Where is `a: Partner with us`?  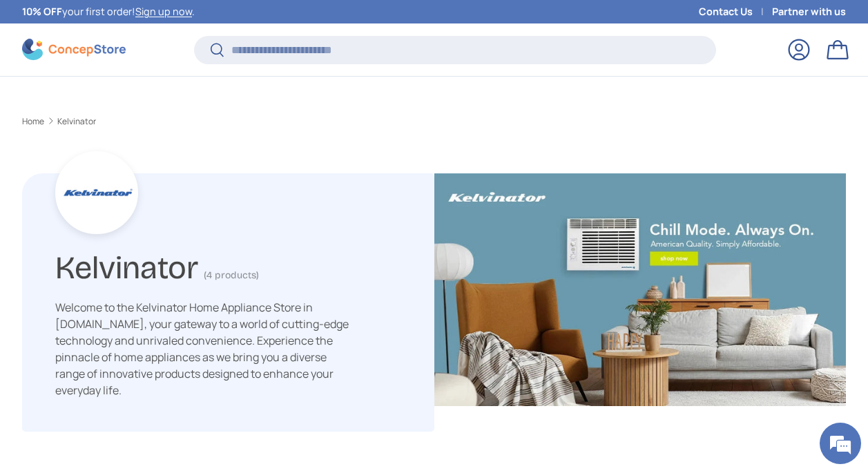 a: Partner with us is located at coordinates (809, 12).